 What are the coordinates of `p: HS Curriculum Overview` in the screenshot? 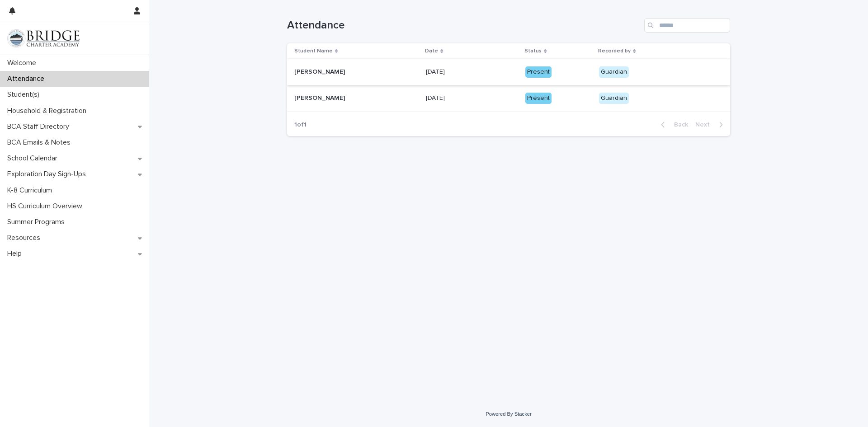 It's located at (47, 206).